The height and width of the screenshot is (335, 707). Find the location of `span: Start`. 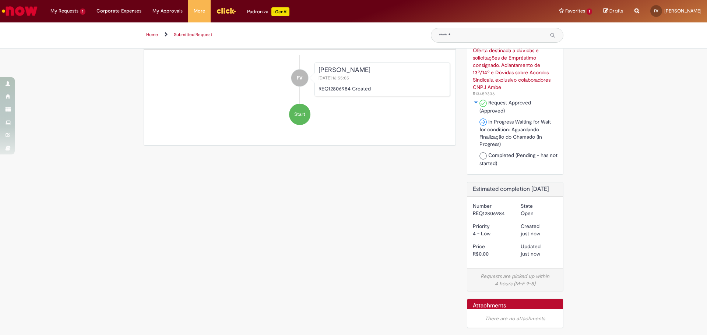

span: Start is located at coordinates (300, 115).